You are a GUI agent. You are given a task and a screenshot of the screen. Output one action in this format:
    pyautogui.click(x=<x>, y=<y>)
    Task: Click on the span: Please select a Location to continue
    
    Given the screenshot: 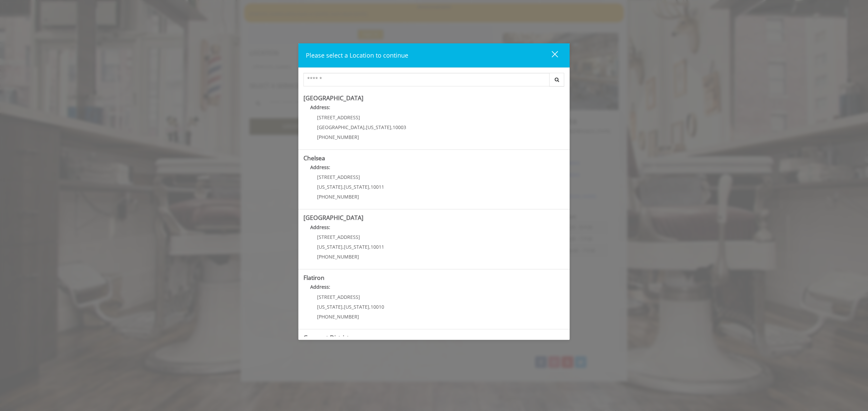 What is the action you would take?
    pyautogui.click(x=357, y=55)
    